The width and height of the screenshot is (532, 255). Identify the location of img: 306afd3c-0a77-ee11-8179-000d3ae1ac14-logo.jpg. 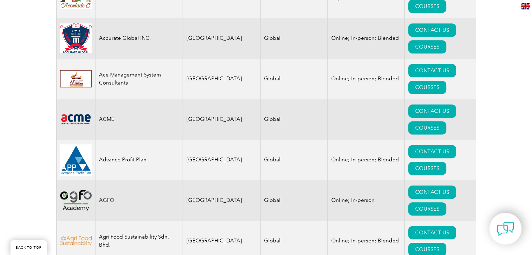
(76, 79).